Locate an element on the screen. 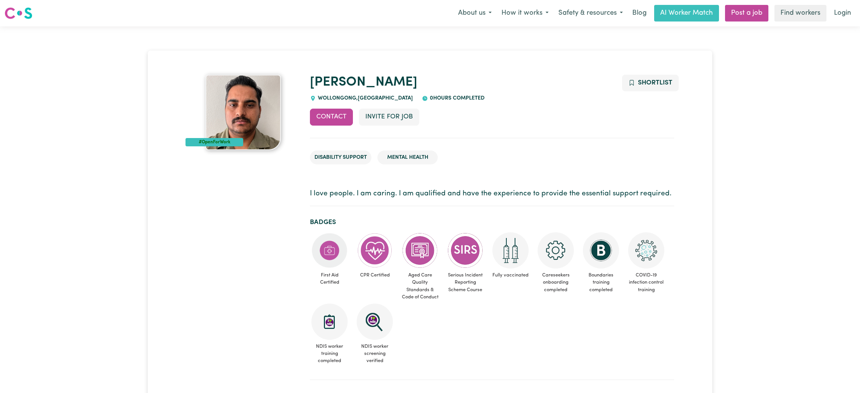 The image size is (860, 393). div: #OpenForWork is located at coordinates (214, 142).